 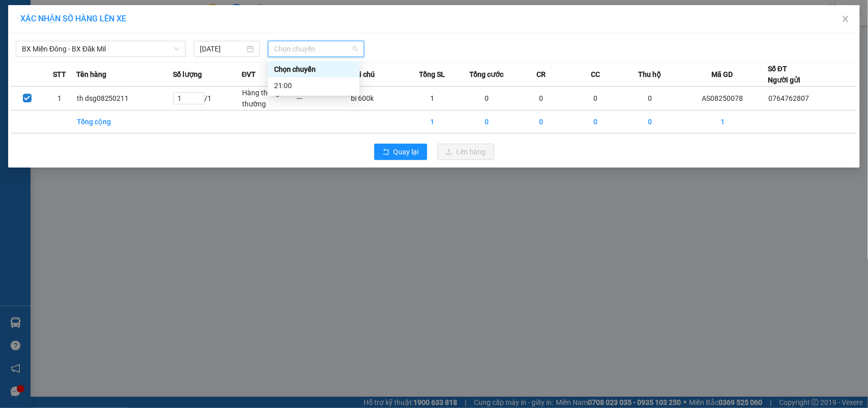 What do you see at coordinates (723, 98) in the screenshot?
I see `td: AS08250078` at bounding box center [723, 98].